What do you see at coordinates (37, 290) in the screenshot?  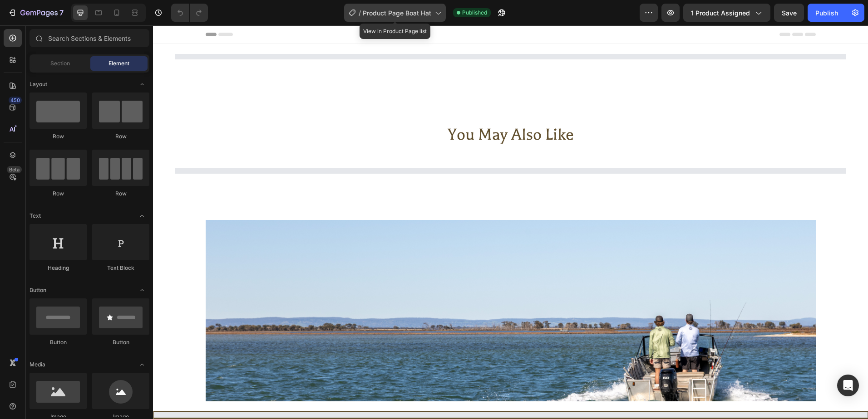 I see `span: Button` at bounding box center [37, 290].